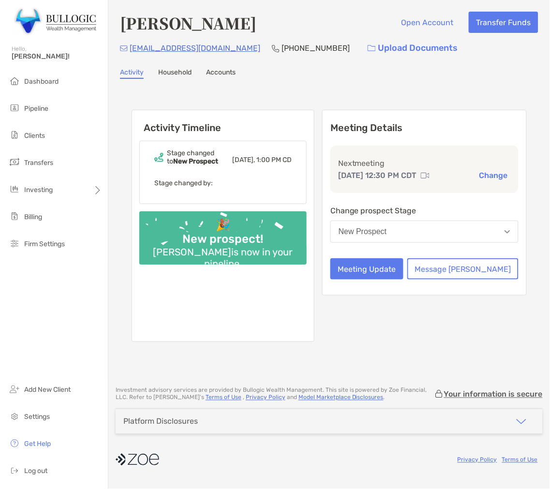 The height and width of the screenshot is (489, 550). What do you see at coordinates (521, 422) in the screenshot?
I see `img: icon arrow` at bounding box center [521, 422].